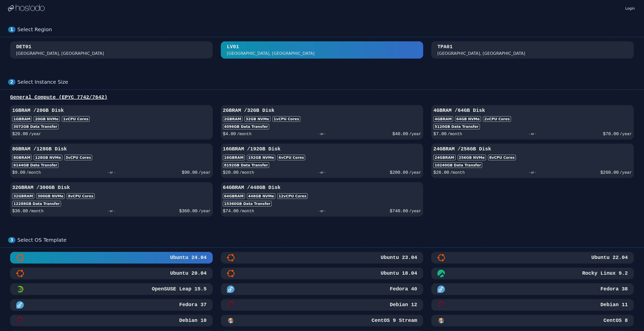 This screenshot has width=644, height=331. What do you see at coordinates (403, 305) in the screenshot?
I see `h3: Debian 12` at bounding box center [403, 305].